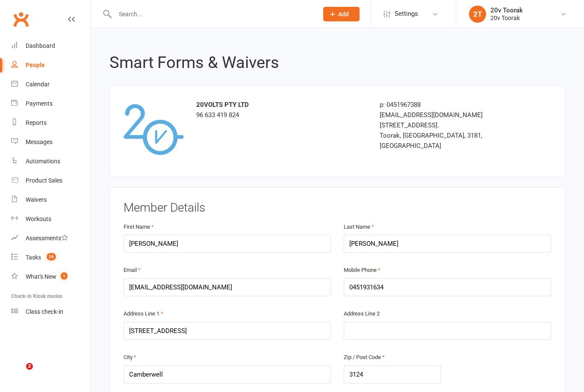 This screenshot has height=392, width=584. What do you see at coordinates (51, 161) in the screenshot?
I see `a: Automations` at bounding box center [51, 161].